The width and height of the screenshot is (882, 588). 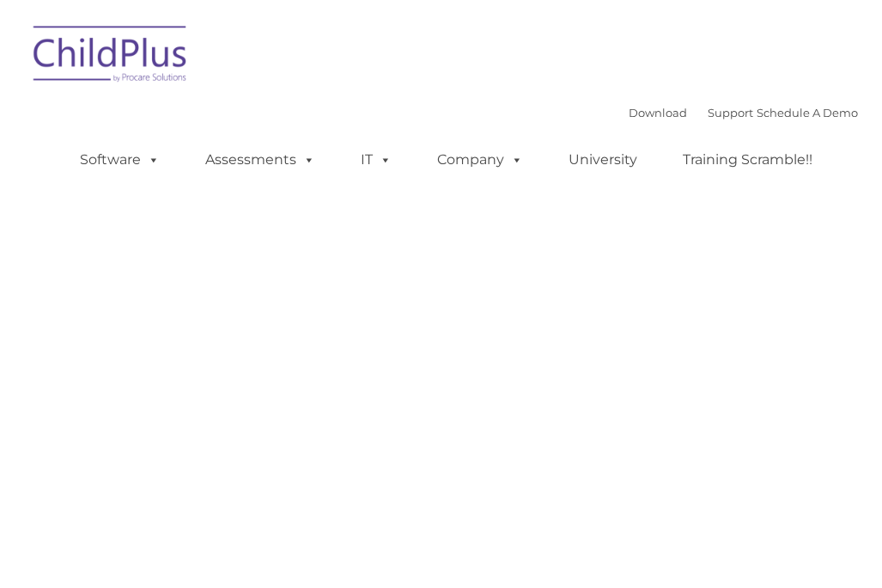 I want to click on a: Training Scramble!!, so click(x=748, y=160).